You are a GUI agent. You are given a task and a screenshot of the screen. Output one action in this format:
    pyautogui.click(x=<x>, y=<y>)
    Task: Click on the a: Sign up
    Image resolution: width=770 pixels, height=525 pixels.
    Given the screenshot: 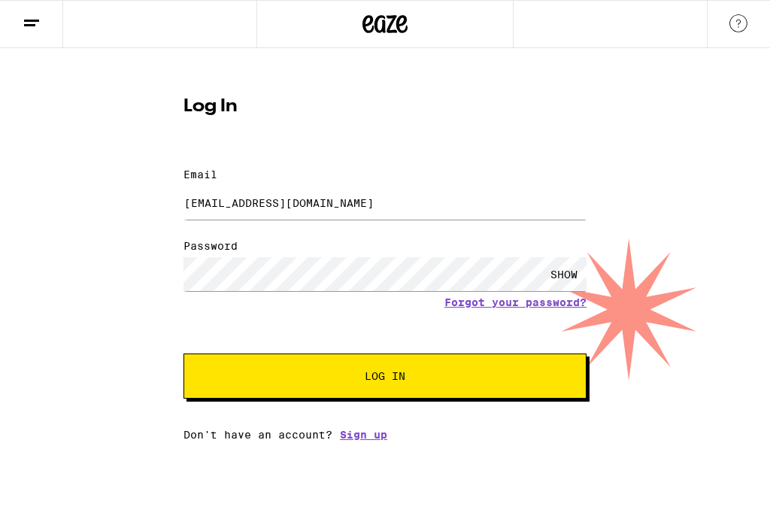 What is the action you would take?
    pyautogui.click(x=363, y=435)
    